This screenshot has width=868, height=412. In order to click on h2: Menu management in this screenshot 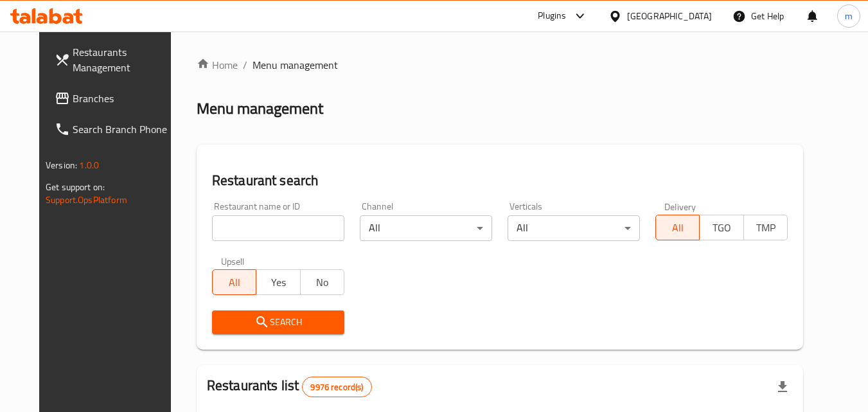, I will do `click(260, 109)`.